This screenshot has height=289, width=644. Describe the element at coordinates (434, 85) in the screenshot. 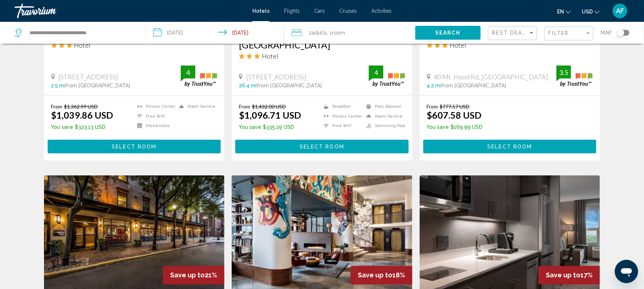

I see `span: 4.2 mi` at that location.